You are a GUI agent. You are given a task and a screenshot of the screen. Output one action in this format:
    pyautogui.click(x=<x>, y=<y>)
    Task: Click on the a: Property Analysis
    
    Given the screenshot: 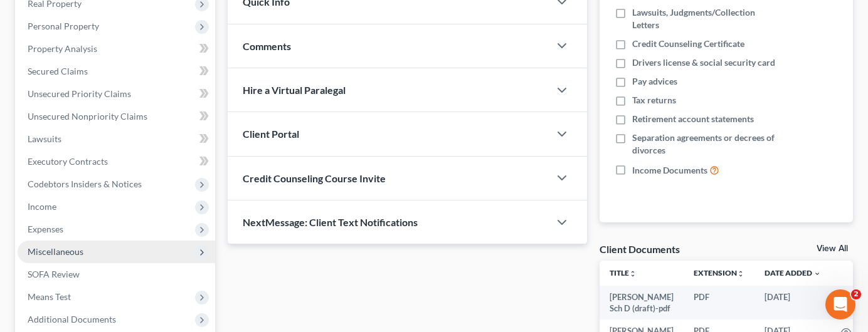 What is the action you would take?
    pyautogui.click(x=116, y=49)
    